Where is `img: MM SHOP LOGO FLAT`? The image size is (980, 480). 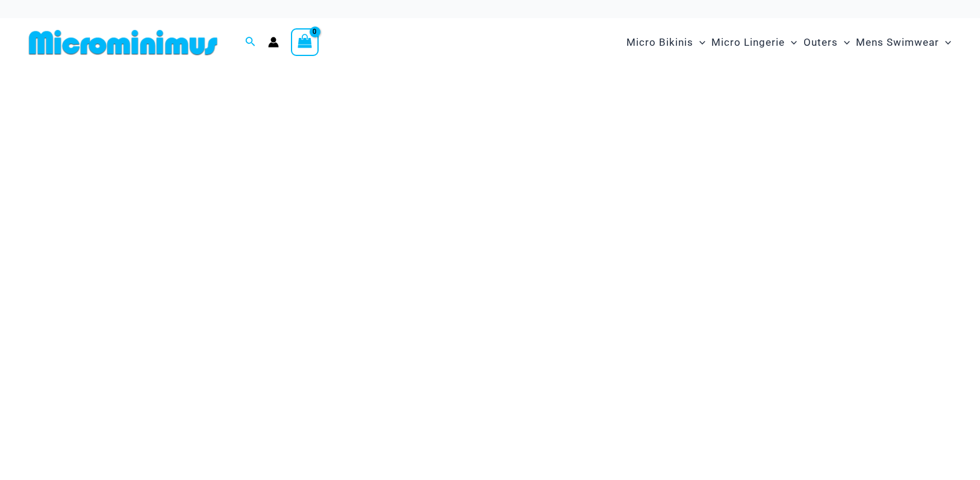
img: MM SHOP LOGO FLAT is located at coordinates (123, 43).